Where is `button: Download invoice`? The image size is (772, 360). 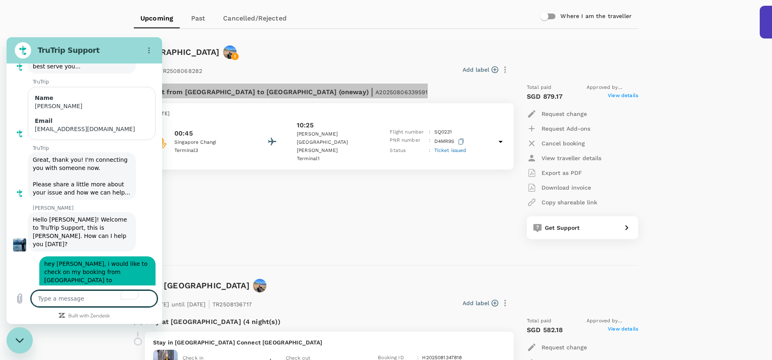
button: Download invoice is located at coordinates (559, 187).